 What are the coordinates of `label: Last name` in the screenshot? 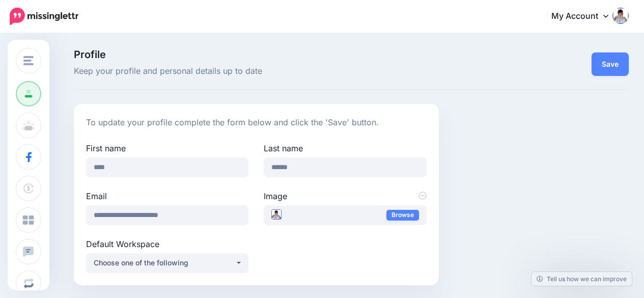 It's located at (345, 148).